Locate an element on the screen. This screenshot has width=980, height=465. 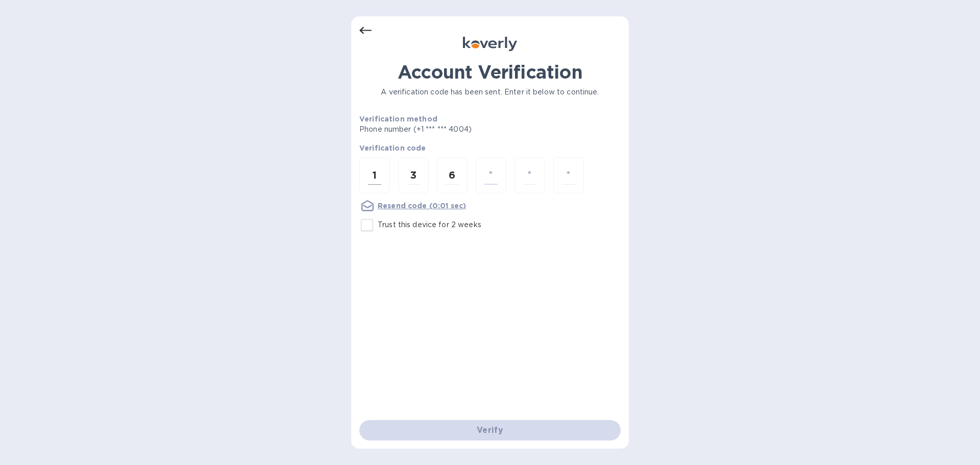
p: Trust this device for 2 weeks is located at coordinates (430, 225).